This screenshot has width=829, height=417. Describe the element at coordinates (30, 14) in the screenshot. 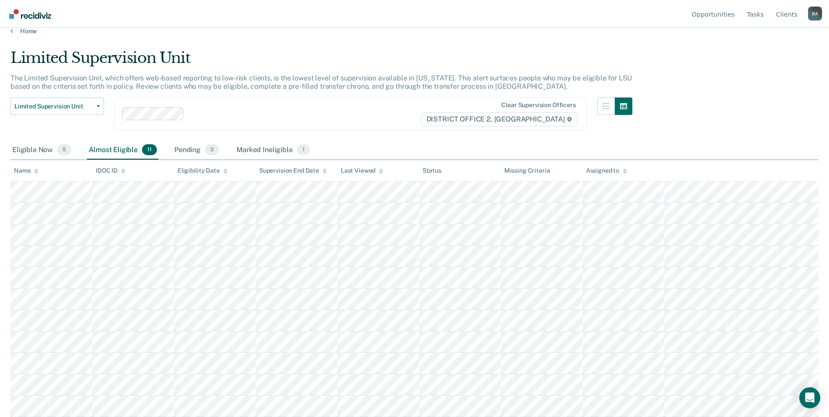

I see `img: Recidiviz` at that location.